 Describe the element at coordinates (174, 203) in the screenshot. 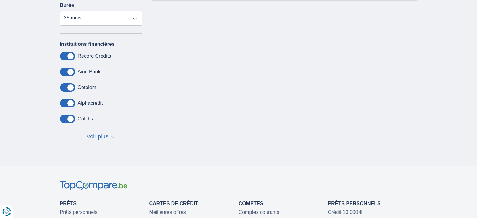

I see `a: Cartes de Crédit` at that location.